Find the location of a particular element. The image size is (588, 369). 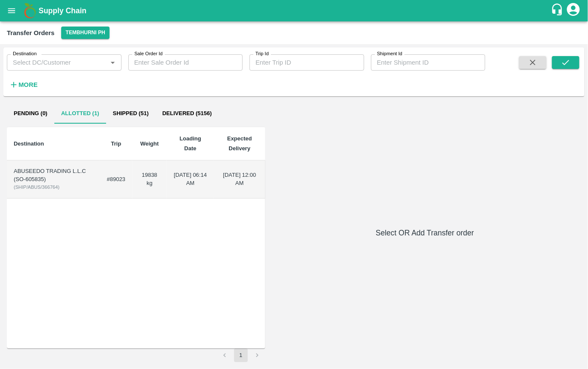

button: Allotted (1) is located at coordinates (80, 114).